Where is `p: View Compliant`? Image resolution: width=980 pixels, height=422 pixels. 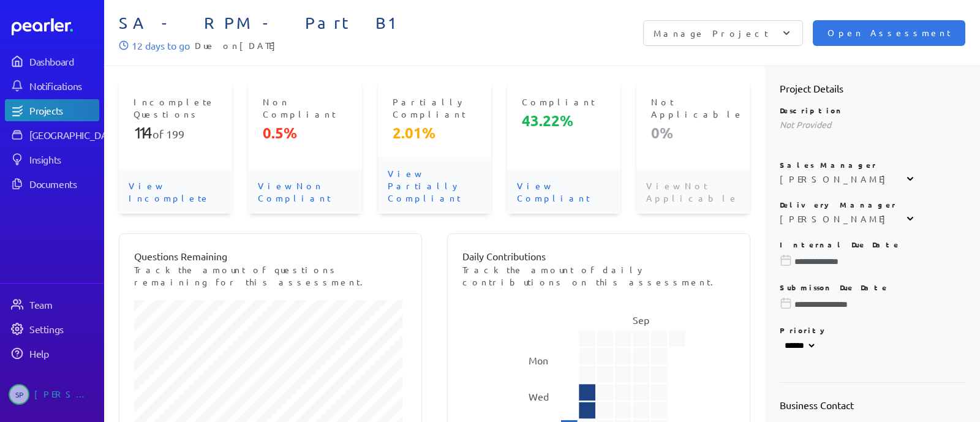
p: View Compliant is located at coordinates (563, 192).